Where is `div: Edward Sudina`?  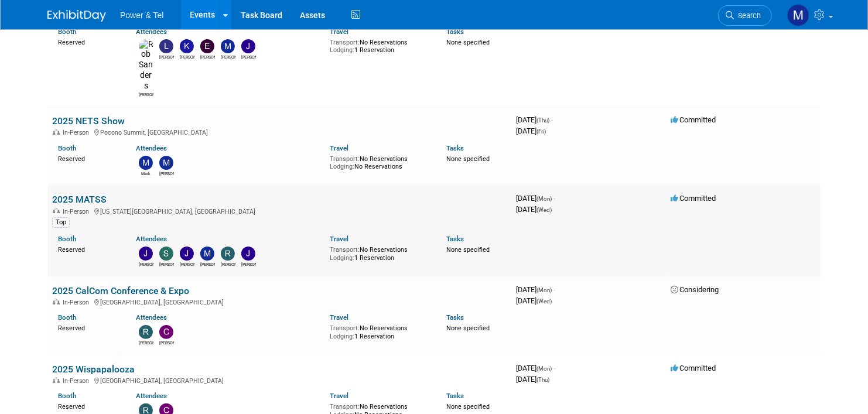 div: Edward Sudina is located at coordinates (207, 57).